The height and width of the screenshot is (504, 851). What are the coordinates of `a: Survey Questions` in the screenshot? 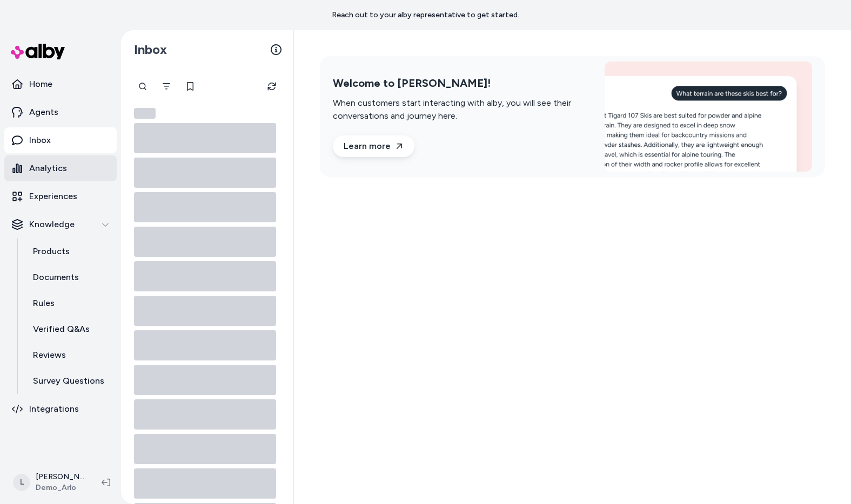 It's located at (69, 381).